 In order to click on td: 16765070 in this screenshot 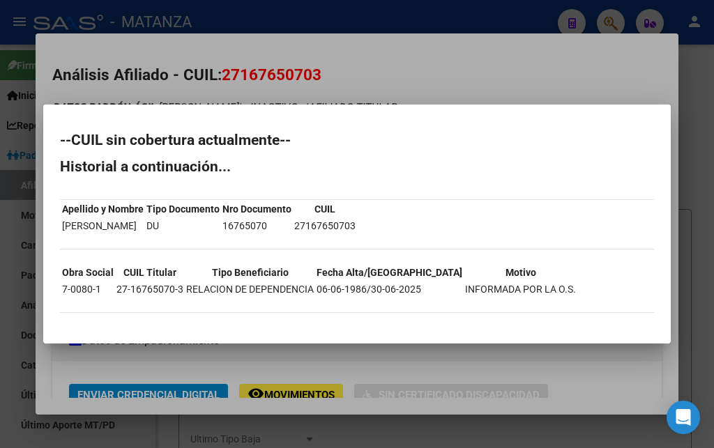, I will do `click(256, 226)`.